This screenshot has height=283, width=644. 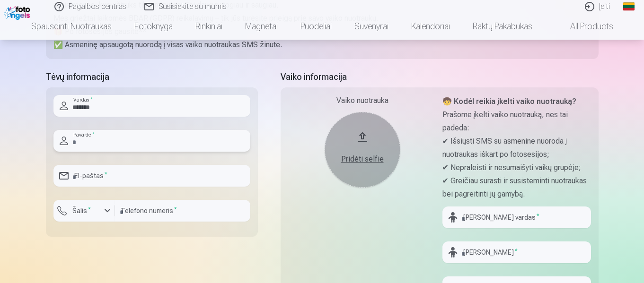 I want to click on h5: Tėvų informacija, so click(x=152, y=77).